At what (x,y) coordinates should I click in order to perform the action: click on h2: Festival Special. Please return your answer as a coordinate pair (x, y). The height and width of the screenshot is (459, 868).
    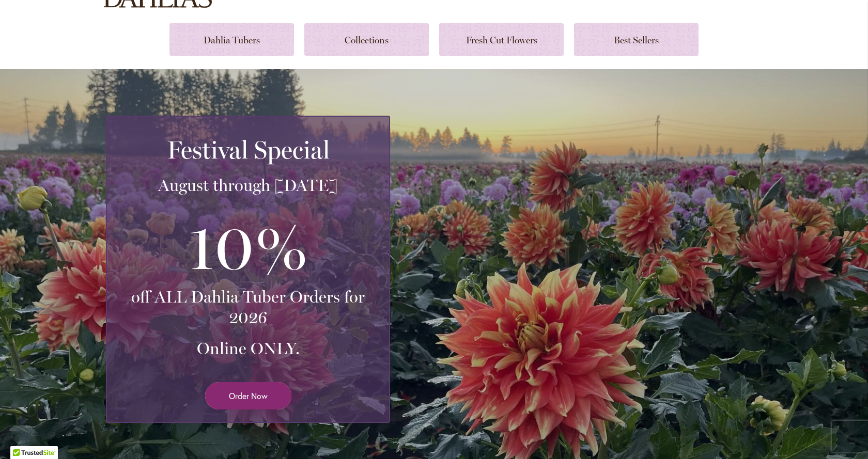
    Looking at the image, I should click on (248, 150).